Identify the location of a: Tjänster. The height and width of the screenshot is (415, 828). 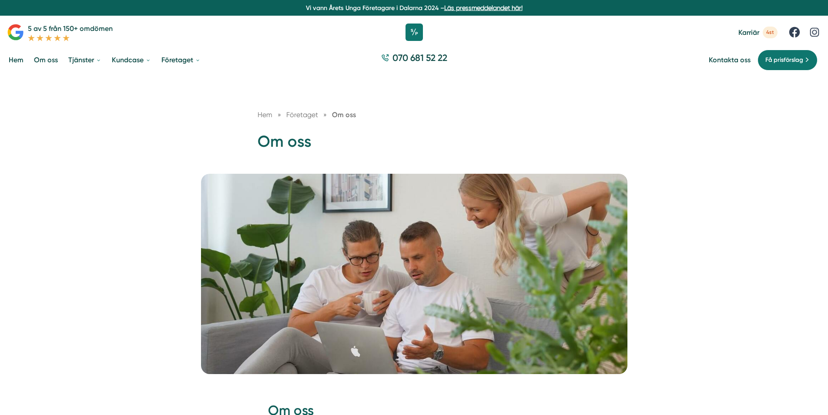
(85, 60).